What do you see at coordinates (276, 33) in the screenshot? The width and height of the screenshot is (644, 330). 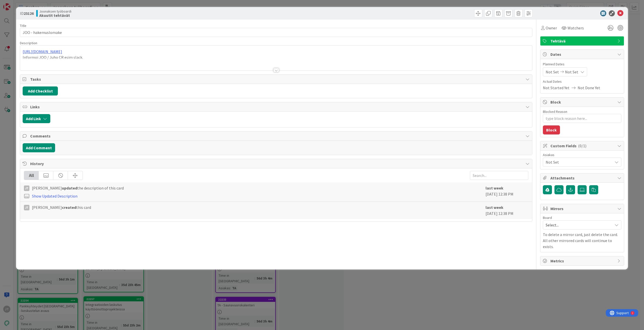 I see `input: type card name here...` at bounding box center [276, 33].